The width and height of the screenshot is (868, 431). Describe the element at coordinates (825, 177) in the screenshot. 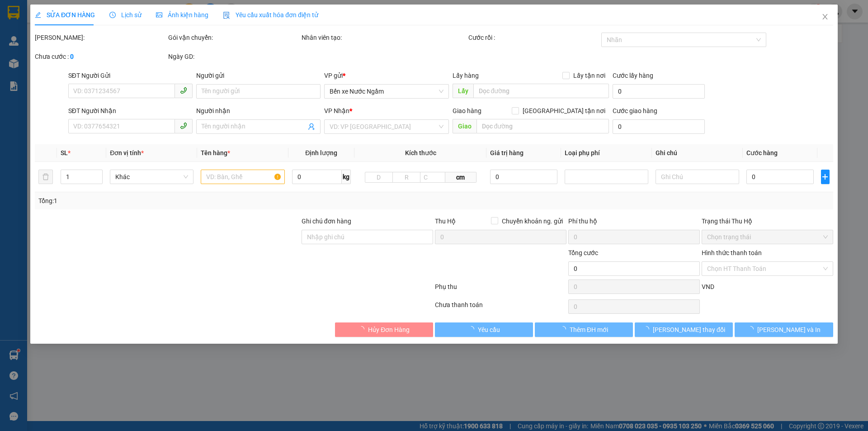

I see `span: plus` at that location.